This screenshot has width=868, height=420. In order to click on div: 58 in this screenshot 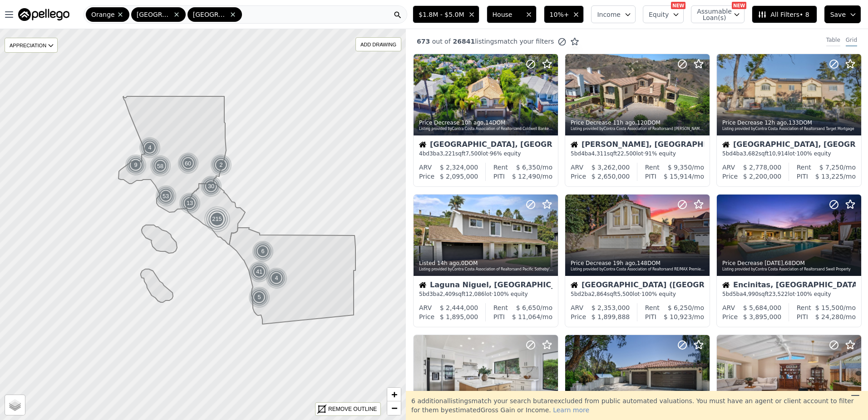, I will do `click(160, 166)`.